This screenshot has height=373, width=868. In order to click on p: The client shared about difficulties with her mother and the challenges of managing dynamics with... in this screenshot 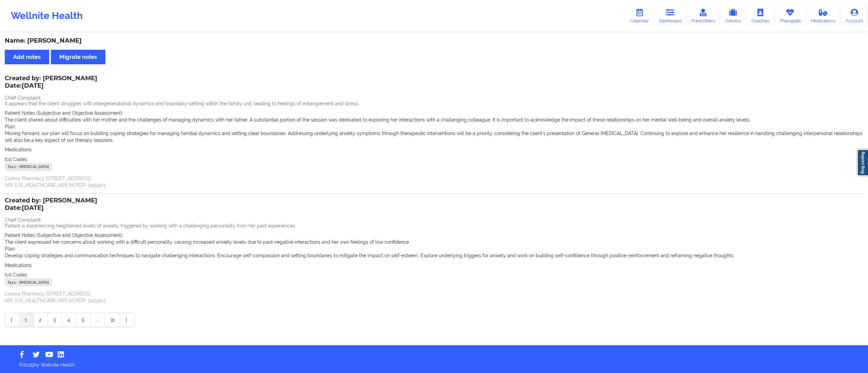, I will do `click(434, 120)`.